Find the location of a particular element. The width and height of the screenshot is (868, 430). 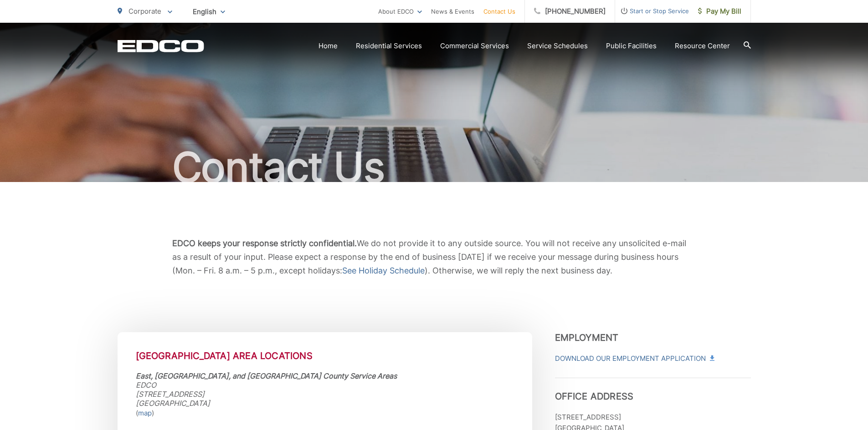

h3: Employment is located at coordinates (653, 338).